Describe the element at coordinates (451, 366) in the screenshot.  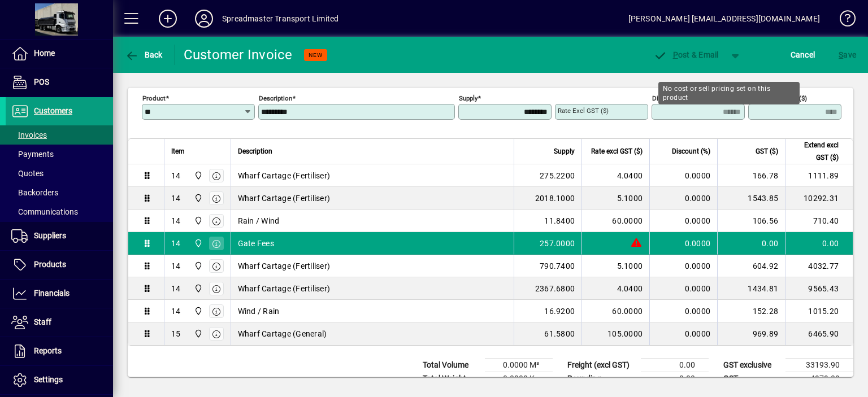
I see `td: Total Volume` at that location.